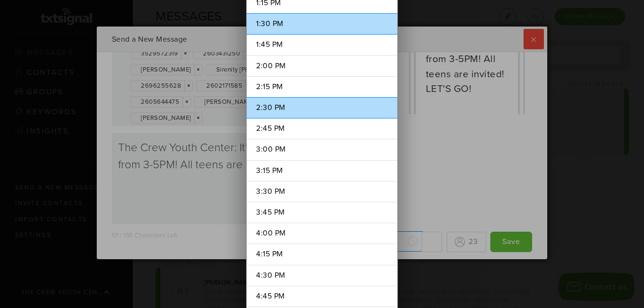 This screenshot has height=308, width=644. I want to click on li: 2:45 PM, so click(322, 129).